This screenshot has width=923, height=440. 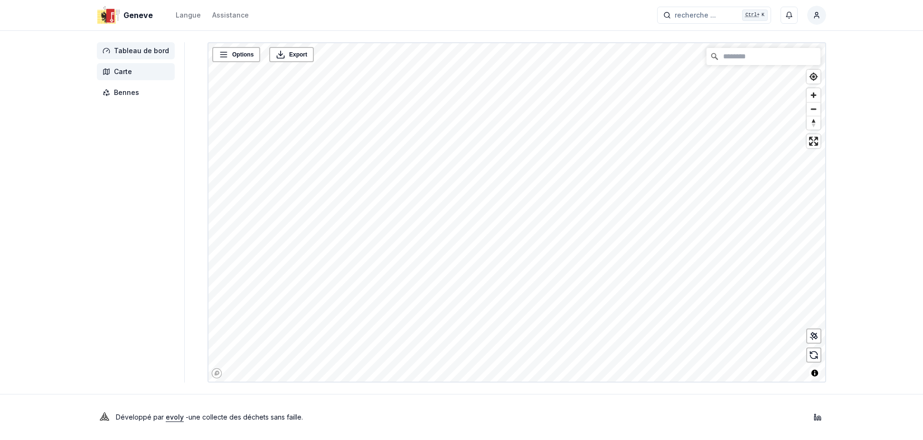 I want to click on span: Zoom out, so click(x=814, y=109).